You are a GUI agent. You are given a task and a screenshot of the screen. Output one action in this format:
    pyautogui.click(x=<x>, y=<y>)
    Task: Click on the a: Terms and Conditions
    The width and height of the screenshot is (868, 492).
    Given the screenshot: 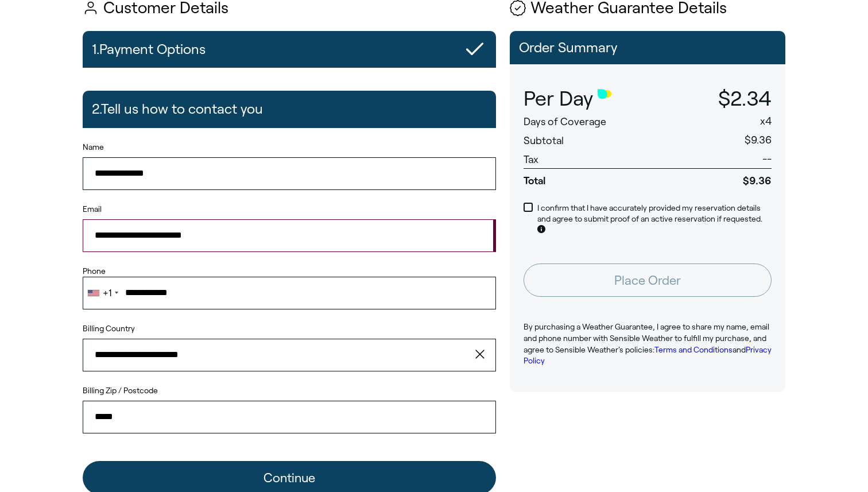 What is the action you would take?
    pyautogui.click(x=693, y=350)
    